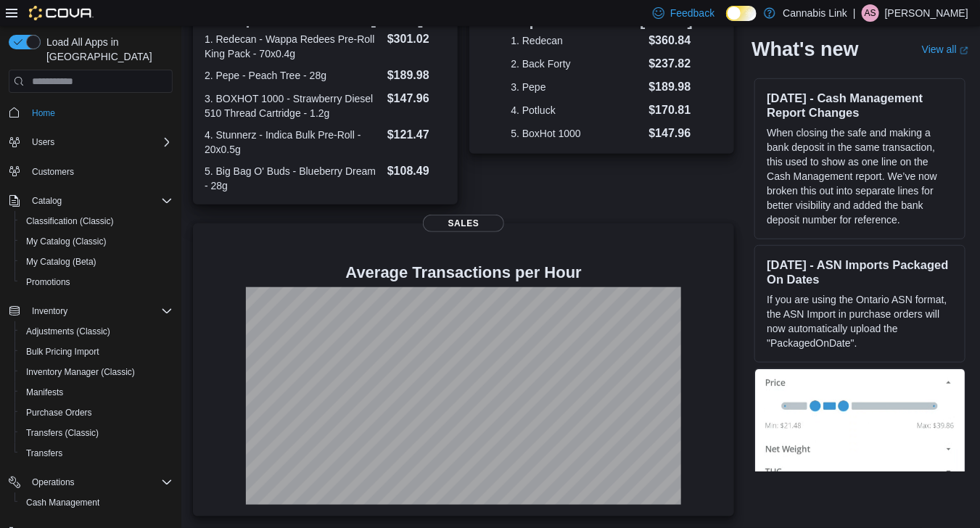 This screenshot has height=528, width=980. I want to click on dd: $360.84, so click(671, 40).